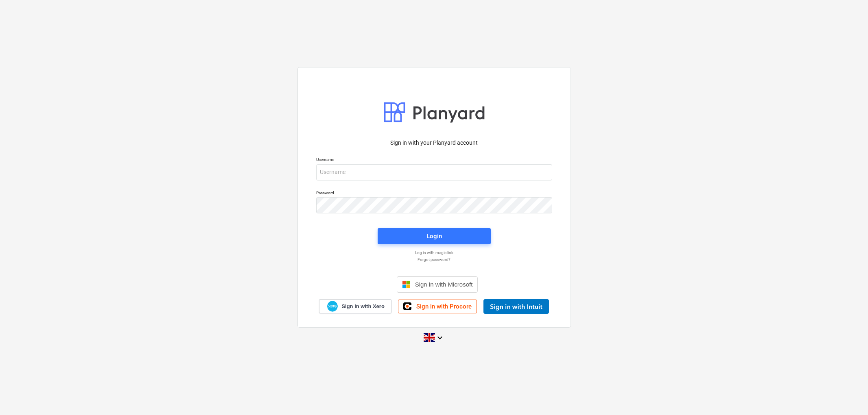 Image resolution: width=868 pixels, height=415 pixels. I want to click on a: Log in with magic link, so click(434, 253).